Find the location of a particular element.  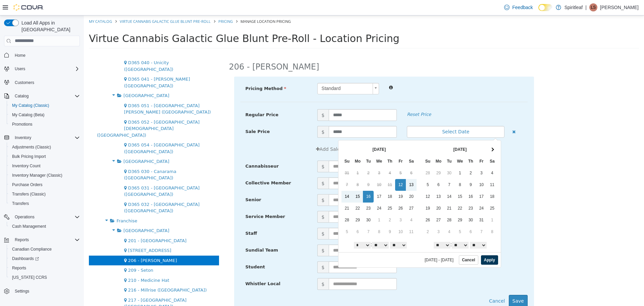

button: Home is located at coordinates (42, 55).